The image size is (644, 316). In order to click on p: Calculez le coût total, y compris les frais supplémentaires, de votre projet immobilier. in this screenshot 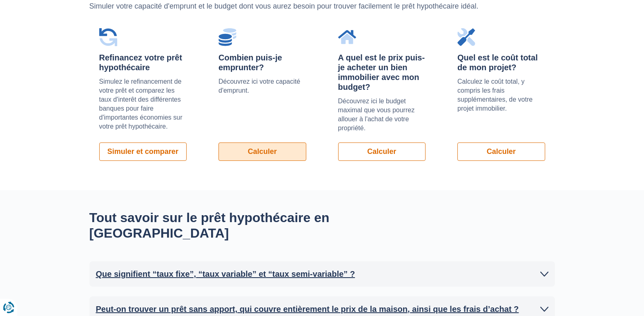, I will do `click(501, 95)`.